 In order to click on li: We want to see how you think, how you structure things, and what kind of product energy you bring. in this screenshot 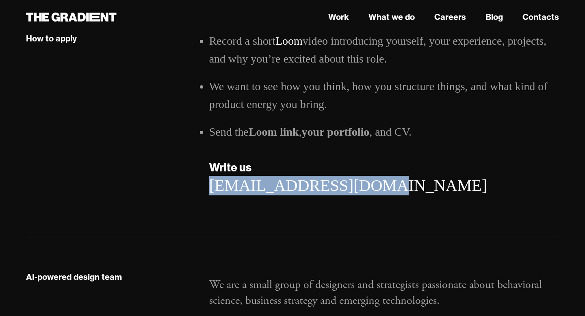, I will do `click(384, 95)`.